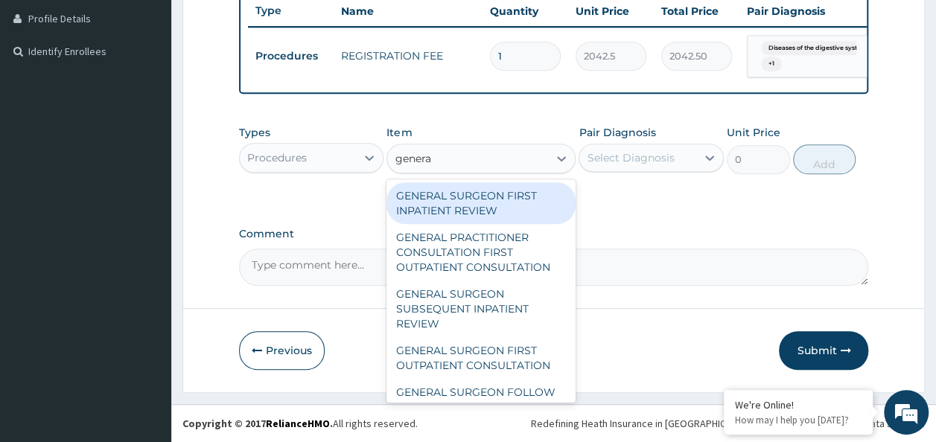  What do you see at coordinates (481, 252) in the screenshot?
I see `div: GENERAL PRACTITIONER CONSULTATION FIRST OUTPATIENT CONSULTATION` at bounding box center [481, 252].